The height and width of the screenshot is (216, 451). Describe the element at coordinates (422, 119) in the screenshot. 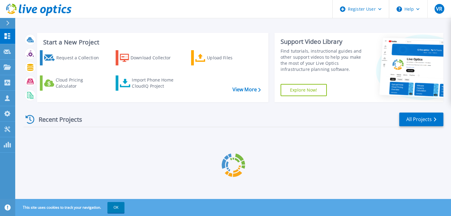

I see `a: All Projects` at that location.